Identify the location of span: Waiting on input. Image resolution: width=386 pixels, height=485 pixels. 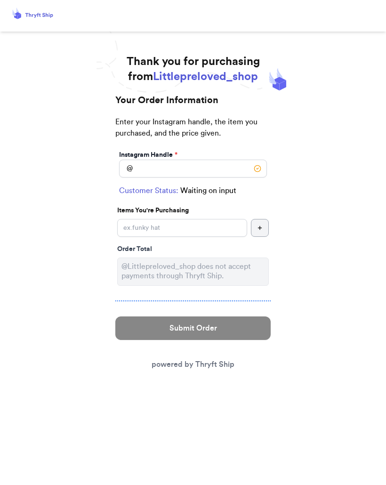
(208, 191).